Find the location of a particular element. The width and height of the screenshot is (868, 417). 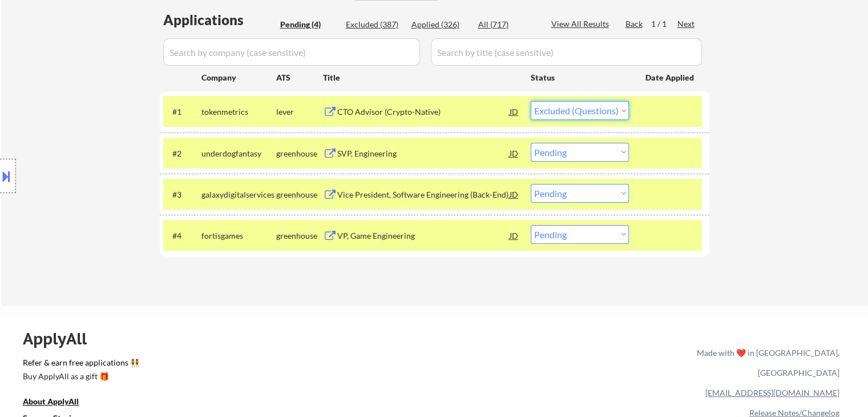

div: Vice President, Software Engineering (Back-End) is located at coordinates (424, 195).